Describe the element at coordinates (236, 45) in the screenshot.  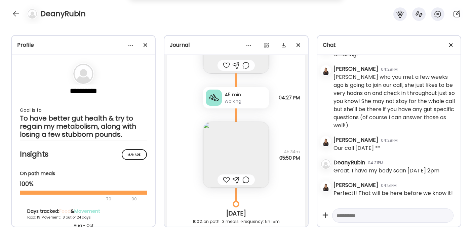
I see `div: Journal` at that location.